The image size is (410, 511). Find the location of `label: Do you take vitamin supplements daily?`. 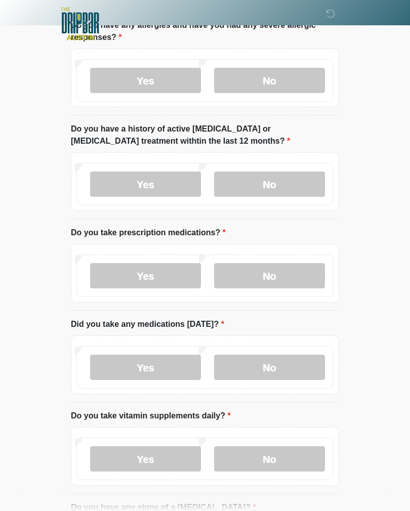

label: Do you take vitamin supplements daily? is located at coordinates (151, 417).